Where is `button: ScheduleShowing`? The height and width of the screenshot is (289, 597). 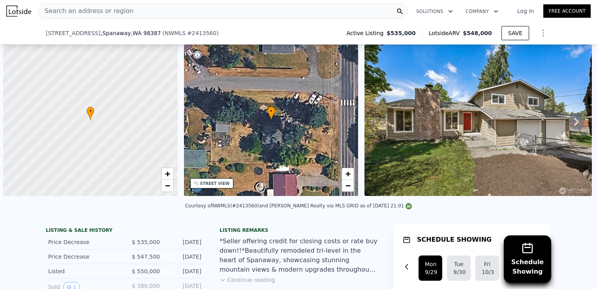
button: ScheduleShowing is located at coordinates (528, 259).